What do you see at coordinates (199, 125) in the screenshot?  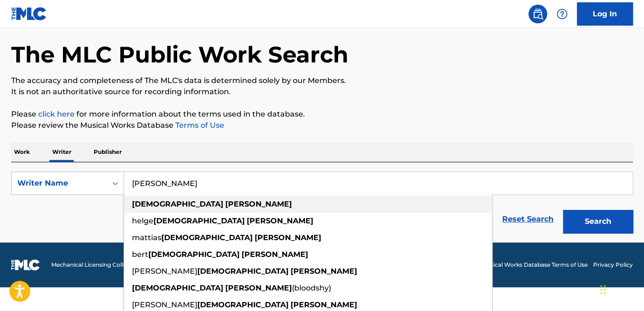 I see `a: Terms of Use` at bounding box center [199, 125].